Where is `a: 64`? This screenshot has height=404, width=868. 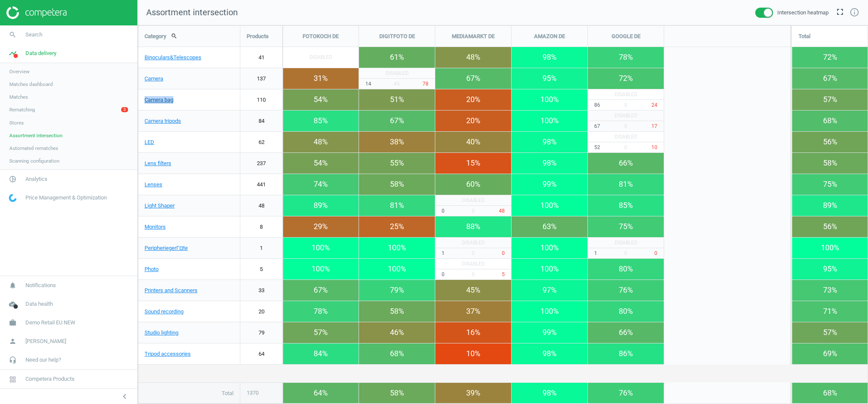 a: 64 is located at coordinates (261, 354).